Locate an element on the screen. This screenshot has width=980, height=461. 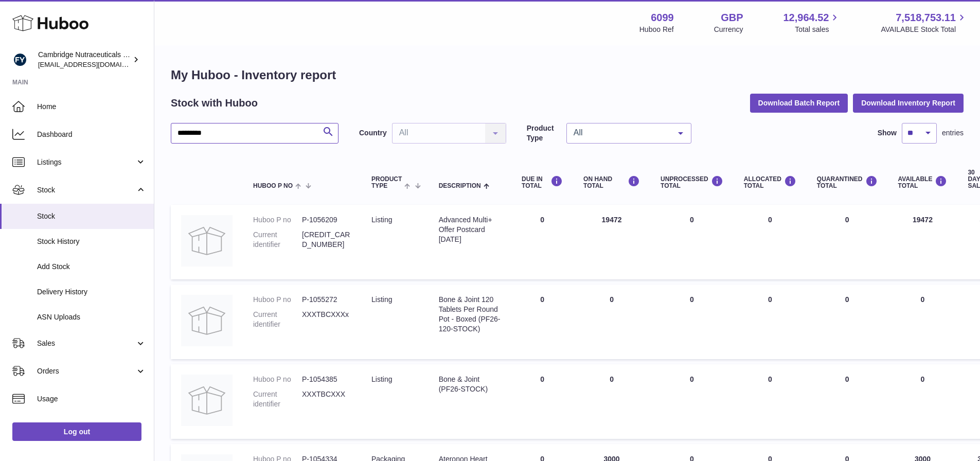
dd: XXXTBCXXXx is located at coordinates (326, 320).